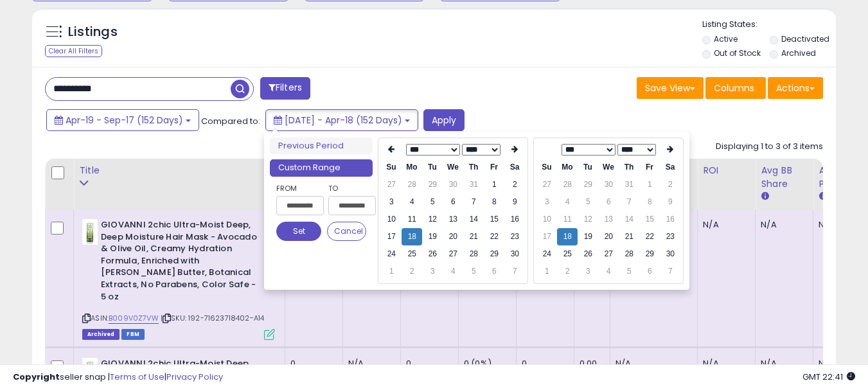 The height and width of the screenshot is (390, 868). Describe the element at coordinates (133, 334) in the screenshot. I see `span: FBM` at that location.